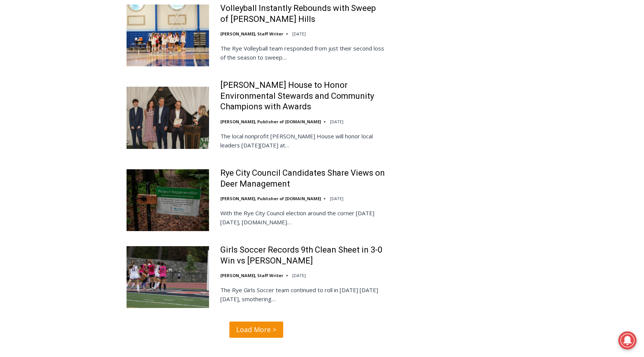 The height and width of the screenshot is (357, 644). I want to click on span: Load More >, so click(256, 329).